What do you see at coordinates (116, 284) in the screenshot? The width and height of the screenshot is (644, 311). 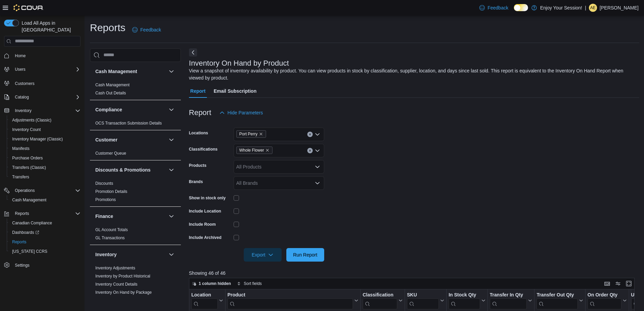 I see `a: Inventory Count Details` at bounding box center [116, 284].